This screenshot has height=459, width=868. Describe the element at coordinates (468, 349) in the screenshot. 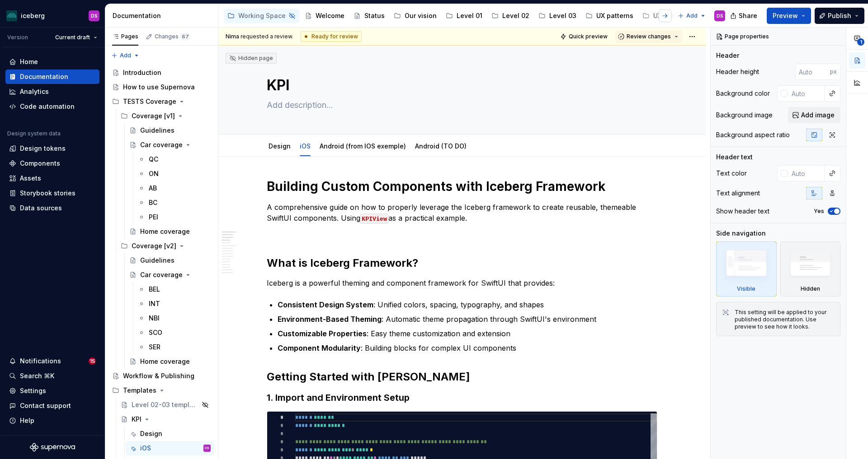

I see `p: : Building blocks for complex UI components` at that location.